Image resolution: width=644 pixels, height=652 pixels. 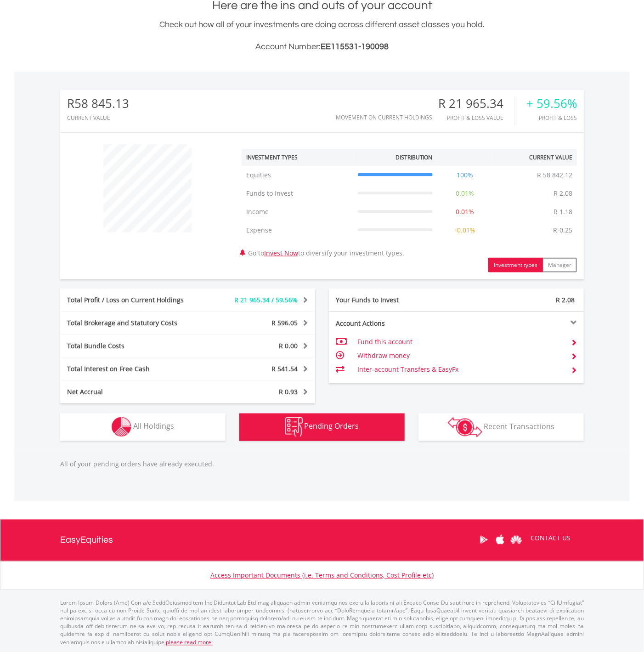 What do you see at coordinates (560, 265) in the screenshot?
I see `button: Manager` at bounding box center [560, 265].